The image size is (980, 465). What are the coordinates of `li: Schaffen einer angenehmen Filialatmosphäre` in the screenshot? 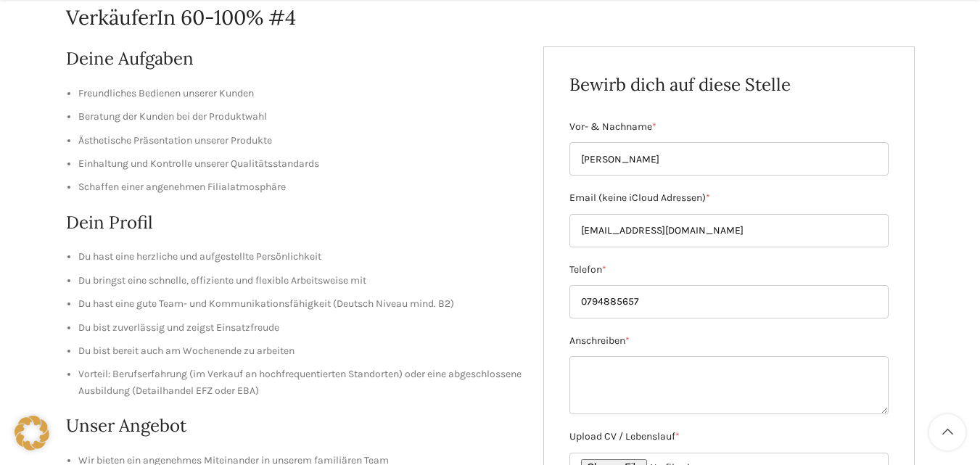 It's located at (300, 187).